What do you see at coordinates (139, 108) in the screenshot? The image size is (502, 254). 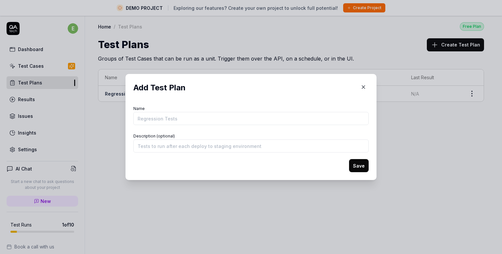 I see `label: Name` at bounding box center [139, 108].